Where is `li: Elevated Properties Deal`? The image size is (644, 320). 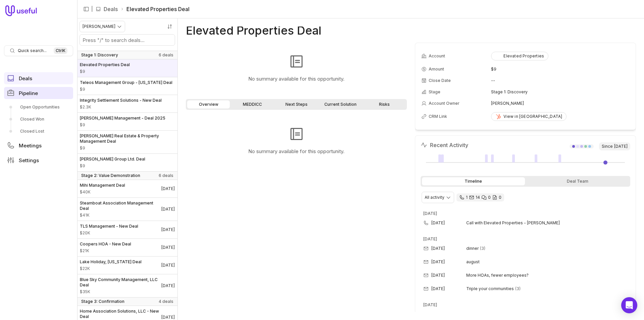
li: Elevated Properties Deal is located at coordinates (155, 9).